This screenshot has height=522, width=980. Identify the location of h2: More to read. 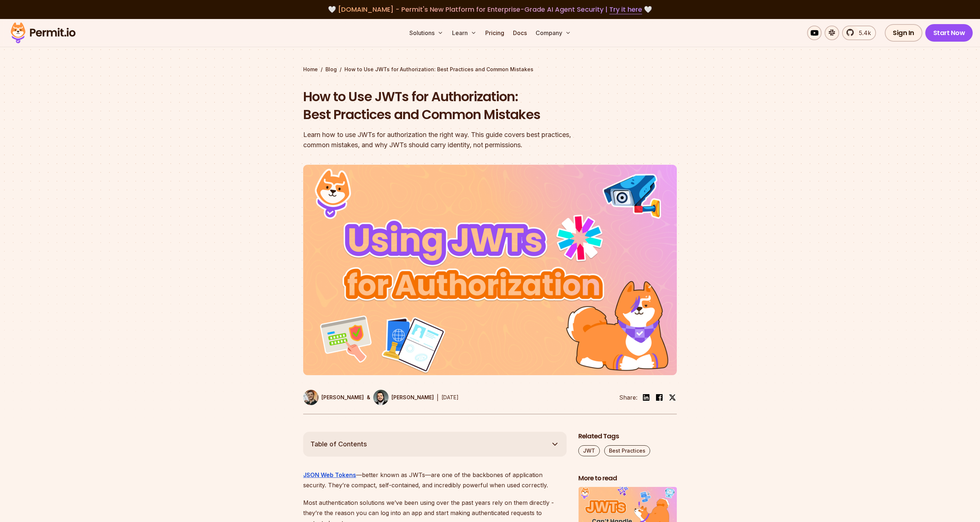
(628, 478).